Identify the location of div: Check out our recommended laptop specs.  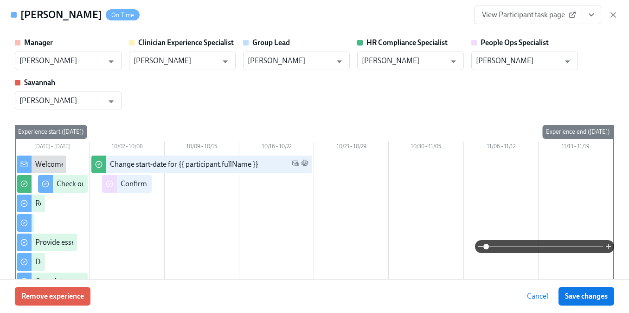
(123, 184).